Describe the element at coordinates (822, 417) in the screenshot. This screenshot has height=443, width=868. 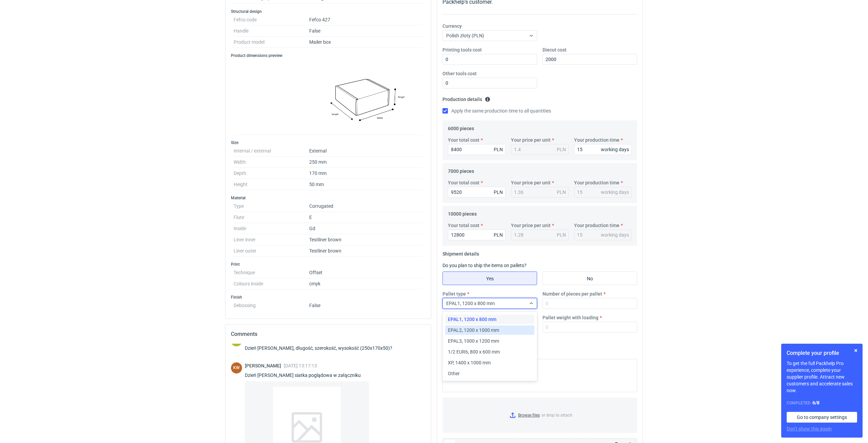
I see `a: Go to company settings` at that location.